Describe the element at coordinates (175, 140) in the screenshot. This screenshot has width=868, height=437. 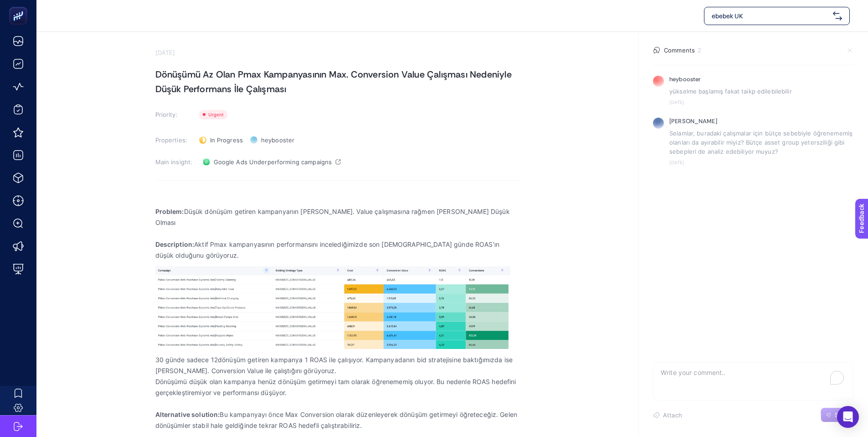
I see `h3: Properties:` at that location.